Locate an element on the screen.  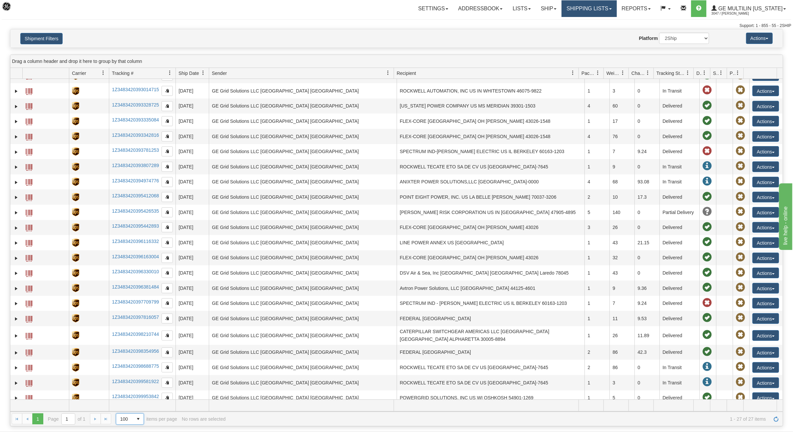
a: Charge filter column settings is located at coordinates (648, 73).